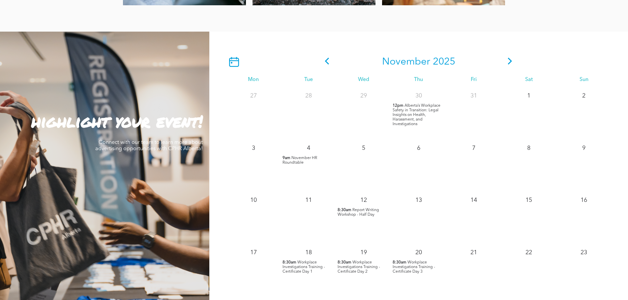  What do you see at coordinates (308, 80) in the screenshot?
I see `div: Tue` at bounding box center [308, 80].